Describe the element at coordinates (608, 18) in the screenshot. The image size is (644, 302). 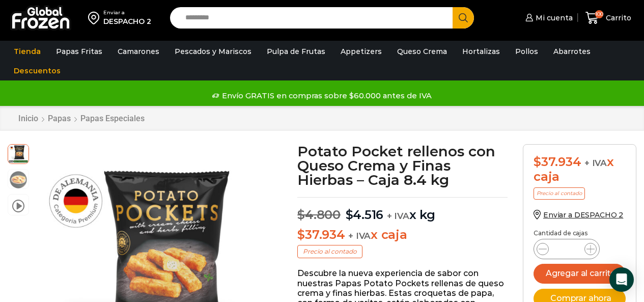
I see `a: 100 Carrito` at that location.